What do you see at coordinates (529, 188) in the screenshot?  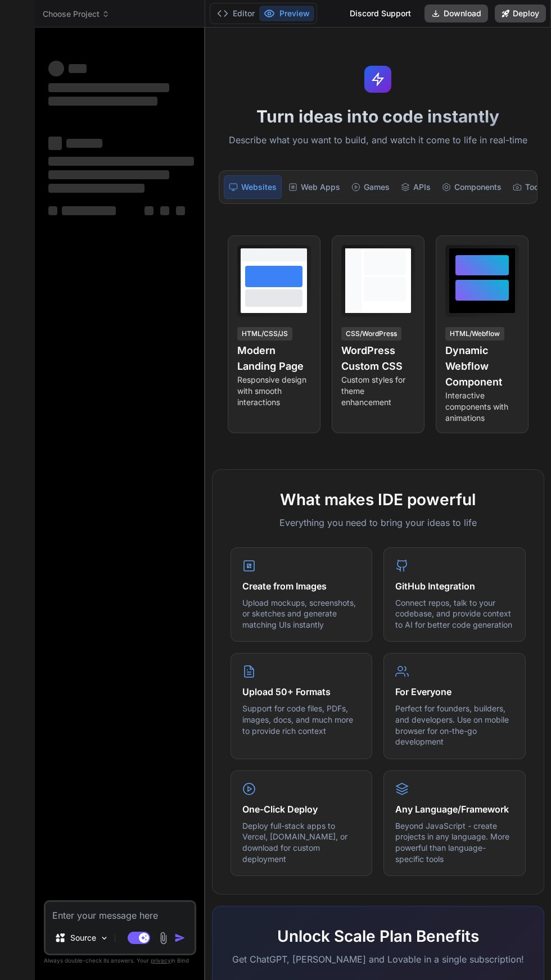 I see `div: Tools` at bounding box center [529, 188].